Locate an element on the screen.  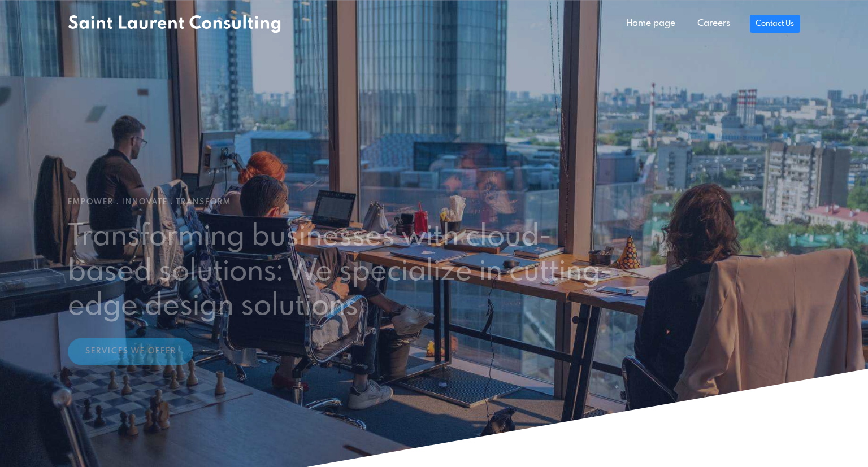
a: Services We Offer is located at coordinates (130, 331).